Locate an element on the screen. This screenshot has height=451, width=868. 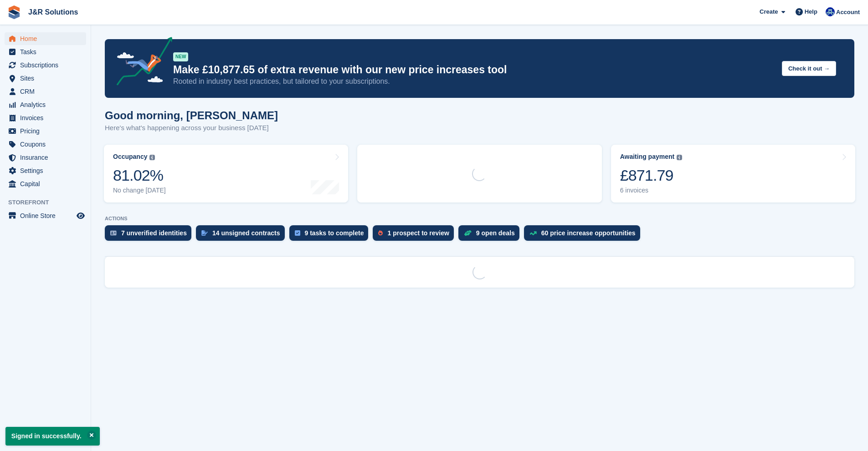
span: Analytics is located at coordinates (47, 105).